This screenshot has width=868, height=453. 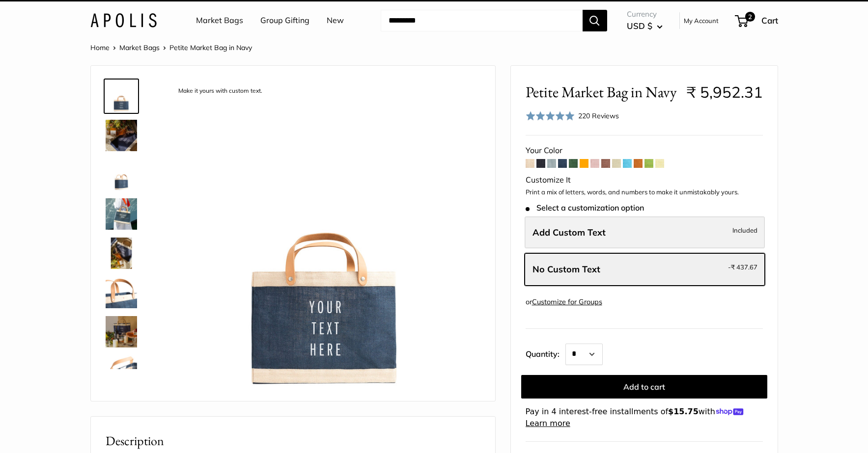 I want to click on div: or, so click(x=564, y=302).